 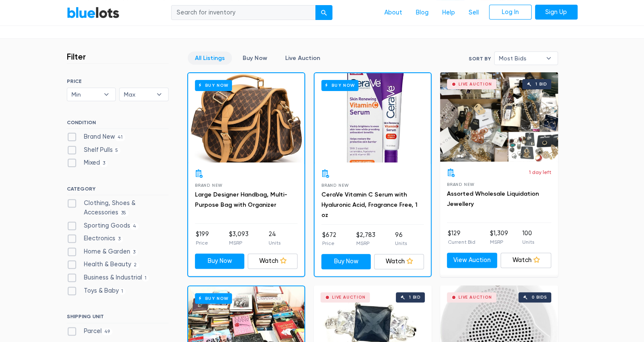 I want to click on a: About, so click(x=393, y=13).